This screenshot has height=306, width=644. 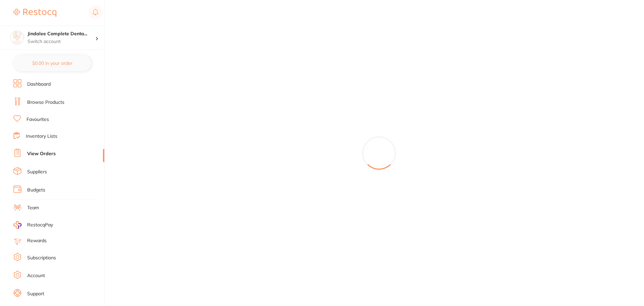 What do you see at coordinates (18, 225) in the screenshot?
I see `img: RestocqPay` at bounding box center [18, 225].